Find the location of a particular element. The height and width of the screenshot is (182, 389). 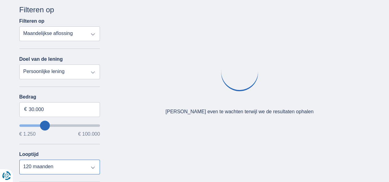

input: wantToBorrow is located at coordinates (60, 126).